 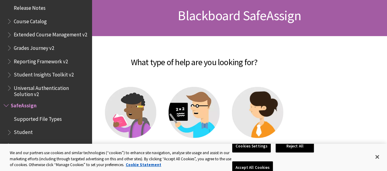 What do you see at coordinates (194, 58) in the screenshot?
I see `h2: What type of help are you looking for?` at bounding box center [194, 58].